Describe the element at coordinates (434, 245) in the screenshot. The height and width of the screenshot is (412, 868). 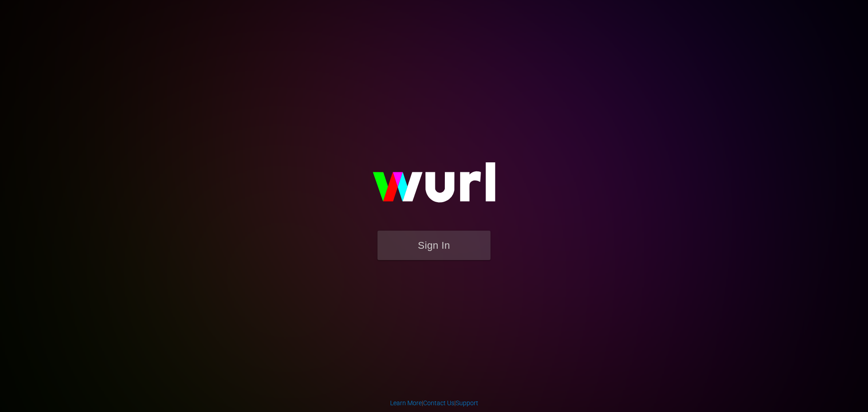
I see `button: Sign In` at that location.